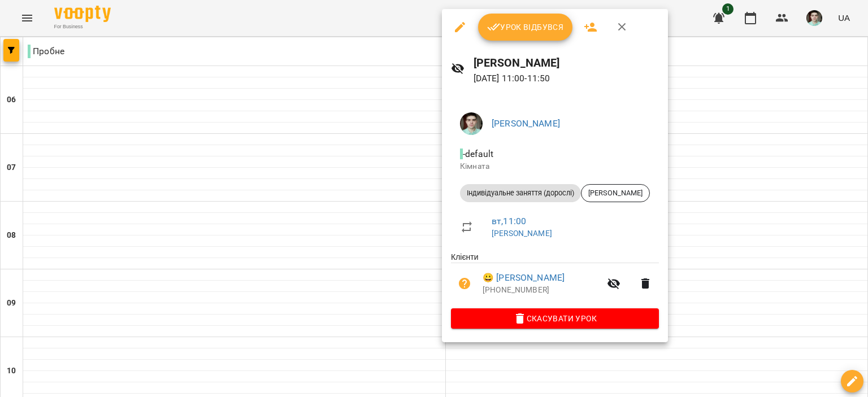 This screenshot has height=397, width=868. Describe the element at coordinates (477, 154) in the screenshot. I see `span: - default` at that location.